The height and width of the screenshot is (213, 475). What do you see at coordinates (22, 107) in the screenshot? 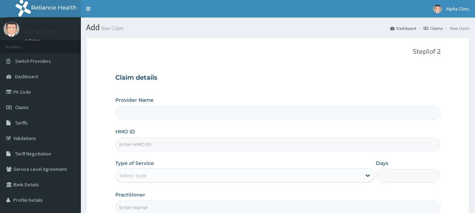
I see `span: Claims` at bounding box center [22, 107].